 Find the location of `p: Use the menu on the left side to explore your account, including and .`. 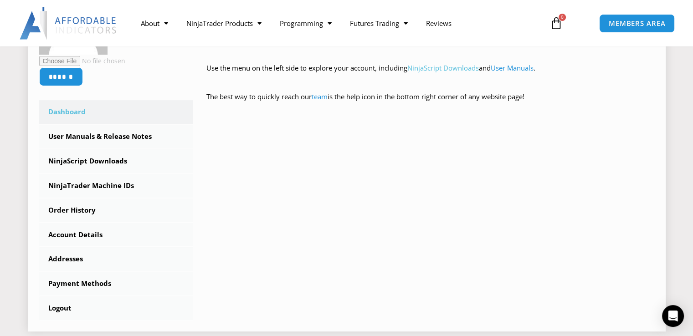

p: Use the menu on the left side to explore your account, including and . is located at coordinates (430, 75).